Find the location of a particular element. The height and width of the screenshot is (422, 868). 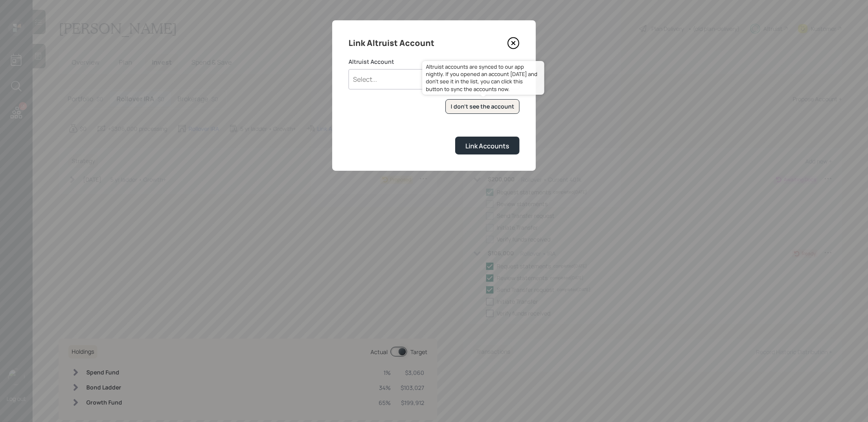

div: I don't see the account is located at coordinates (482, 106).